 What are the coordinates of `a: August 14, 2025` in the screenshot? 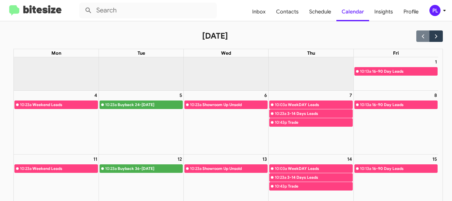 It's located at (350, 159).